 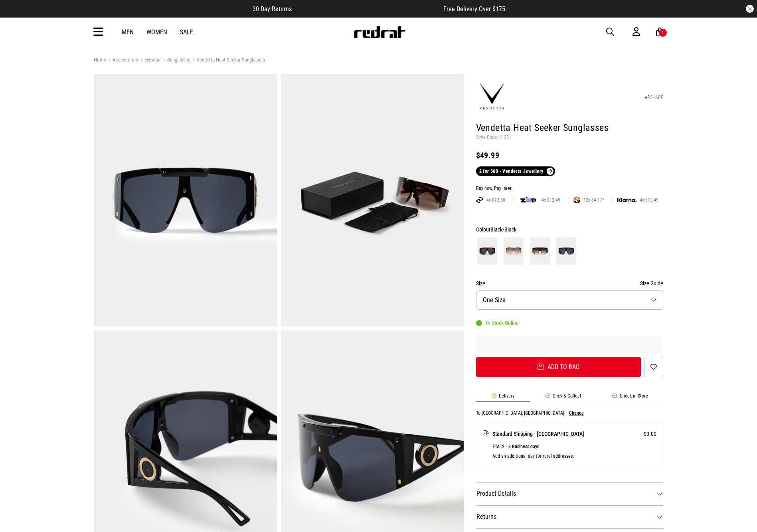 I want to click on div: Buy now, Pay later., so click(x=570, y=189).